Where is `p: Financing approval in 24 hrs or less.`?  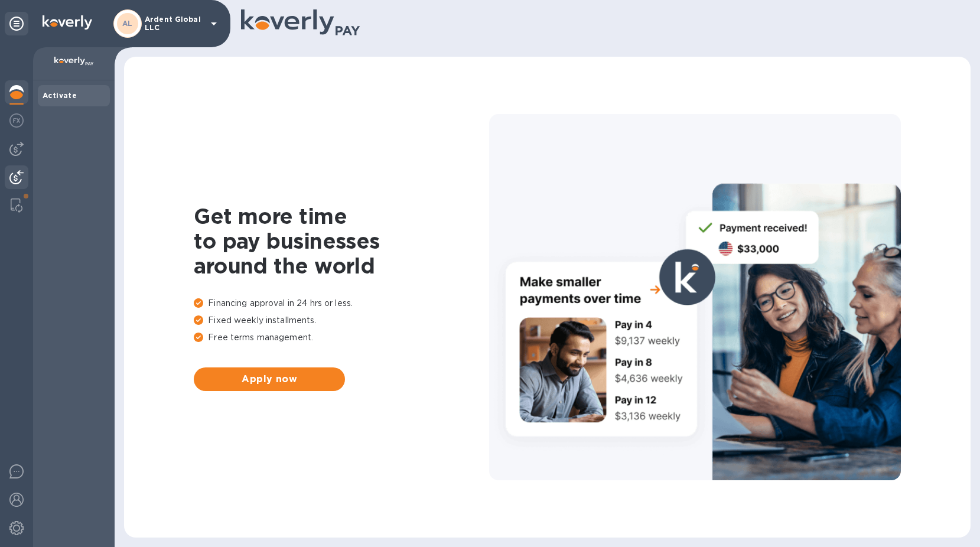 p: Financing approval in 24 hrs or less. is located at coordinates (342, 303).